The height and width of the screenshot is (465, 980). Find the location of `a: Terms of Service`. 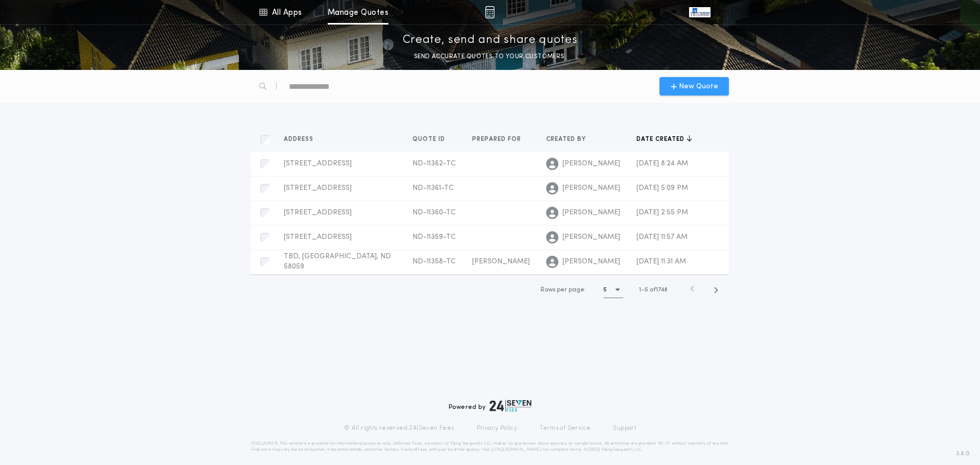

a: Terms of Service is located at coordinates (565, 428).